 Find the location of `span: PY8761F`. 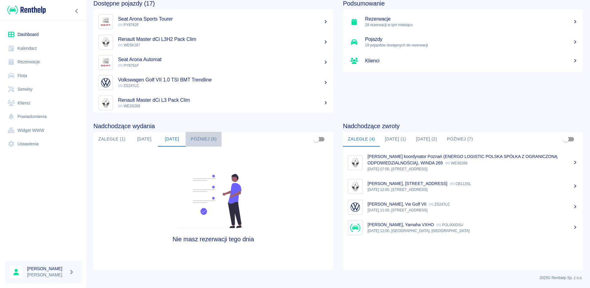

span: PY8761F is located at coordinates (129, 65).